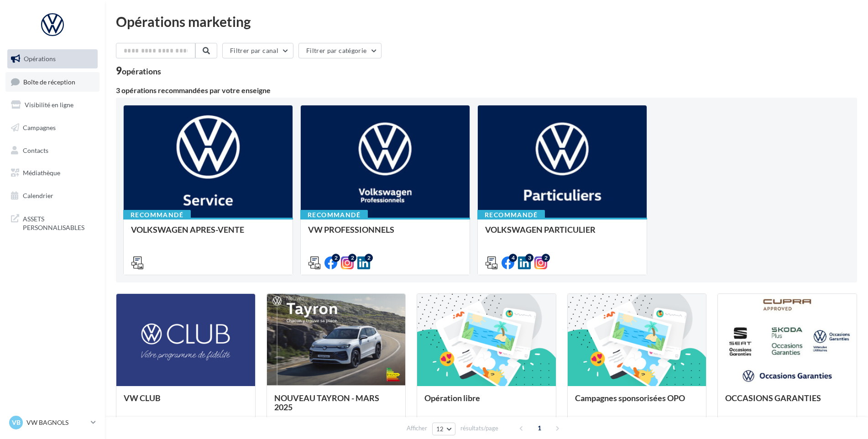  Describe the element at coordinates (138, 71) in the screenshot. I see `div: 9` at that location.